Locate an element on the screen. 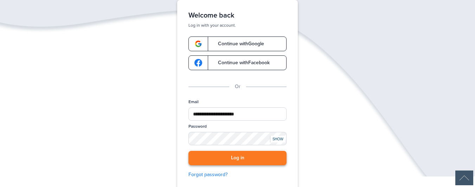 The image size is (475, 187). h1: Welcome back is located at coordinates (237, 15).